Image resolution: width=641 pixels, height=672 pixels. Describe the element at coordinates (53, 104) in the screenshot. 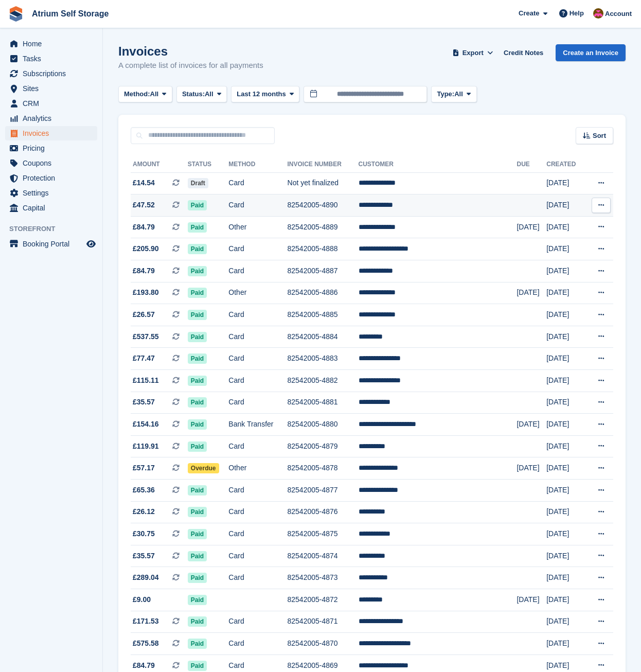

I see `span: CRM` at that location.